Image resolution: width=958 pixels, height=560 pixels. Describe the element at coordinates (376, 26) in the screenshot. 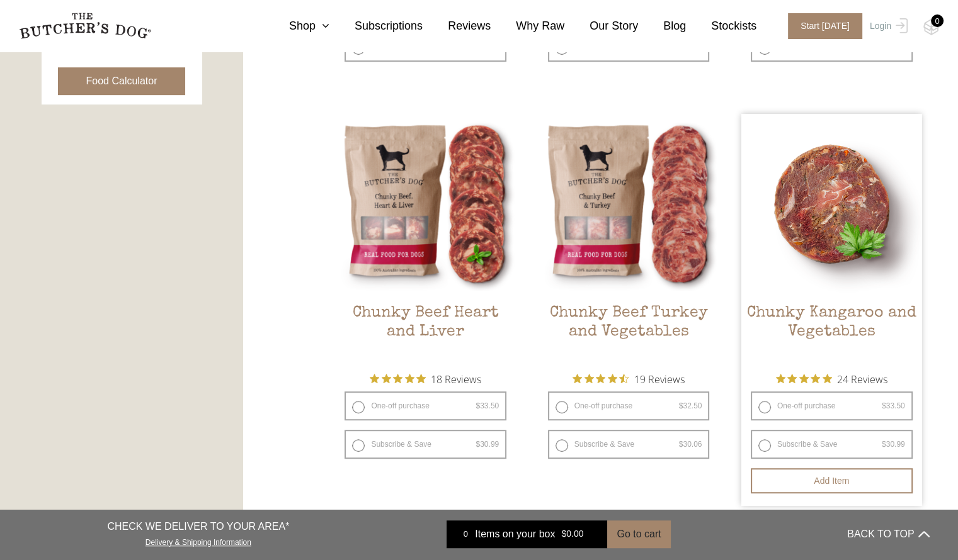

I see `a: Subscriptions` at that location.